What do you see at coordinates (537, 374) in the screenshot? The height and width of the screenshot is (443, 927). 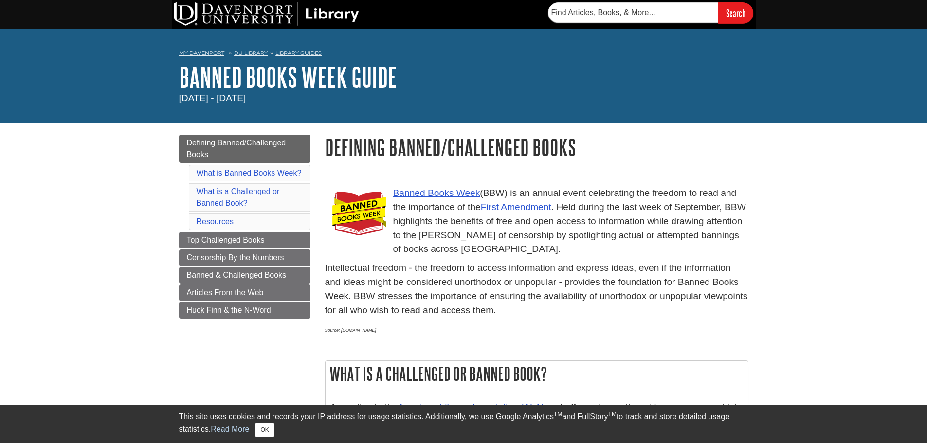 I see `h2: What is a Challenged or Banned Book?` at bounding box center [537, 374].